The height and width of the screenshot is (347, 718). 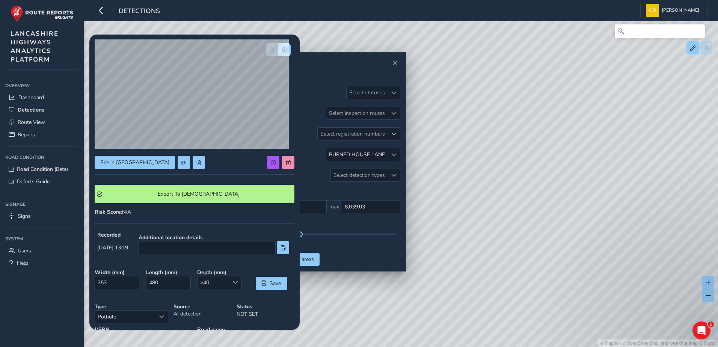 I want to click on div: Select a type, so click(x=161, y=317).